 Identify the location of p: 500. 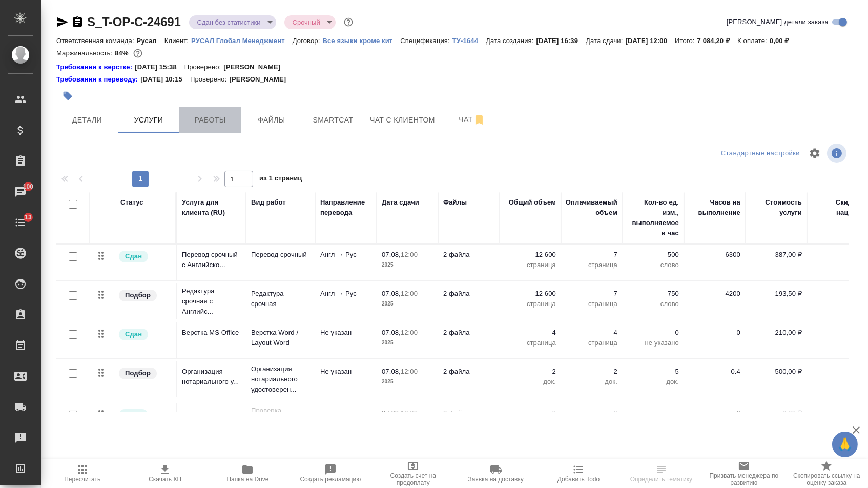
(653, 255).